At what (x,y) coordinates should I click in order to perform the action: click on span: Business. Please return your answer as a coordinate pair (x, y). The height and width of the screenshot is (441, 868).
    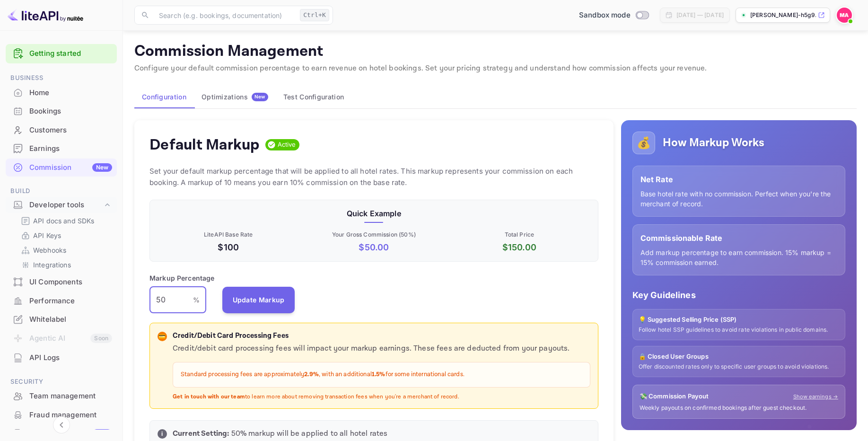
    Looking at the image, I should click on (61, 78).